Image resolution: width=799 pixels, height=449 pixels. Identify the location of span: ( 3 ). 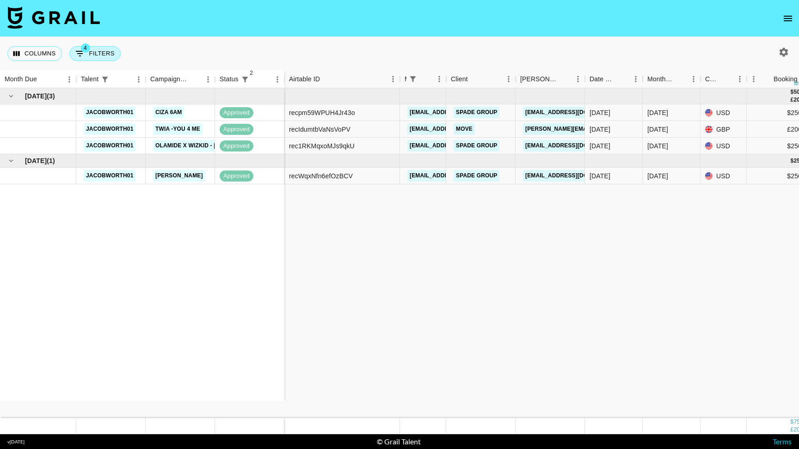
(51, 96).